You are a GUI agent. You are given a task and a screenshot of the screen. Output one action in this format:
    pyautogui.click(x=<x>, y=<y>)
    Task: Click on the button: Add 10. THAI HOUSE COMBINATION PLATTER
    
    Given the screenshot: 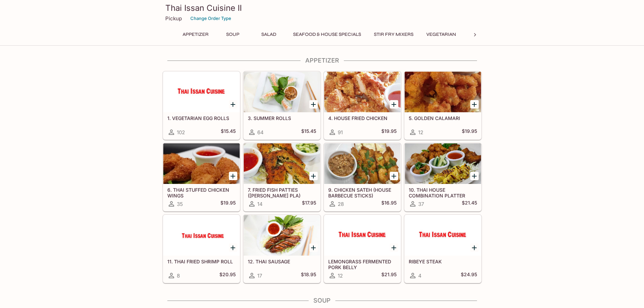 What is the action you would take?
    pyautogui.click(x=474, y=176)
    